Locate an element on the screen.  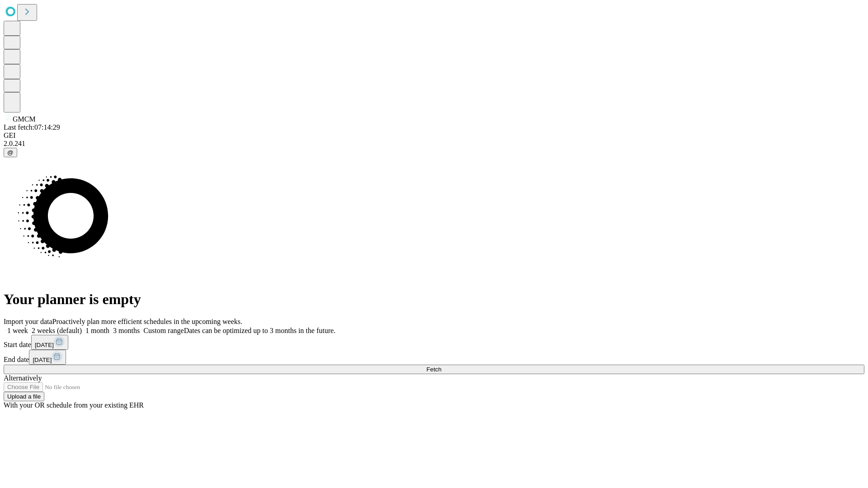
span: Alternatively is located at coordinates (23, 378).